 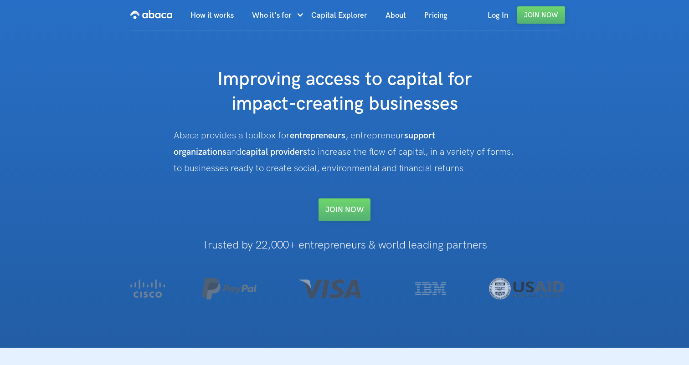 I want to click on strong: entrepreneurs, so click(x=317, y=136).